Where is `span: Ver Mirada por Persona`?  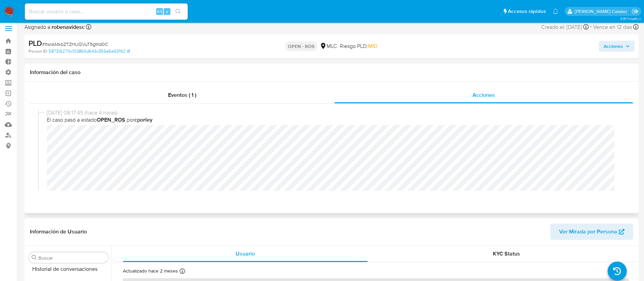
span: Ver Mirada por Persona is located at coordinates (588, 232).